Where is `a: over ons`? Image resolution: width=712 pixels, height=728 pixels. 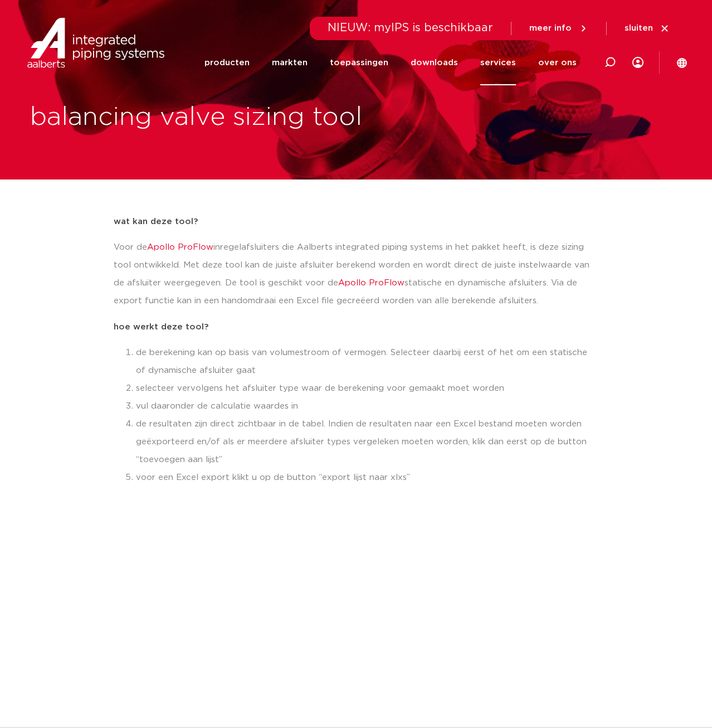
a: over ons is located at coordinates (557, 62).